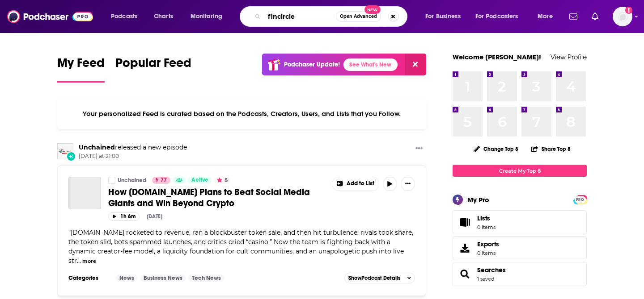  Describe the element at coordinates (206, 278) in the screenshot. I see `a: Tech News` at that location.